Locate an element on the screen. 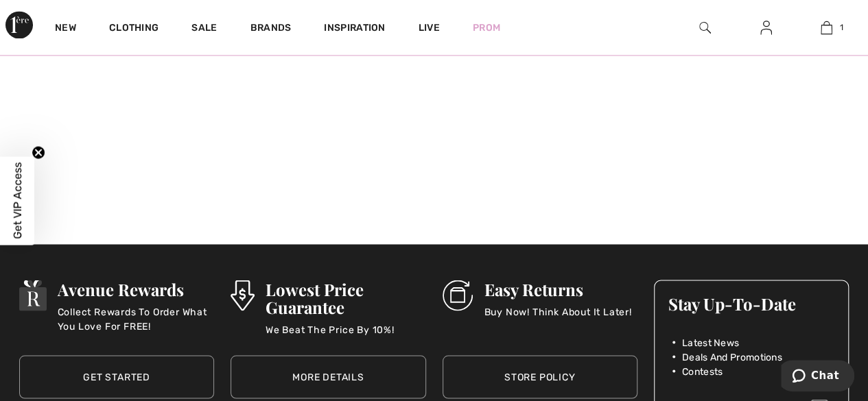 The height and width of the screenshot is (401, 868). a: Sale is located at coordinates (204, 28).